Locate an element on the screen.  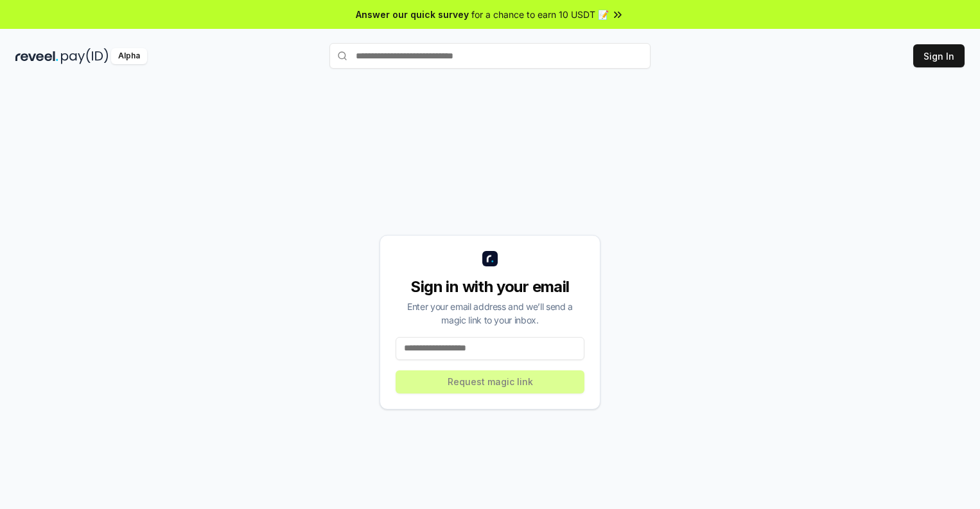
img: reveel_dark is located at coordinates (36, 56).